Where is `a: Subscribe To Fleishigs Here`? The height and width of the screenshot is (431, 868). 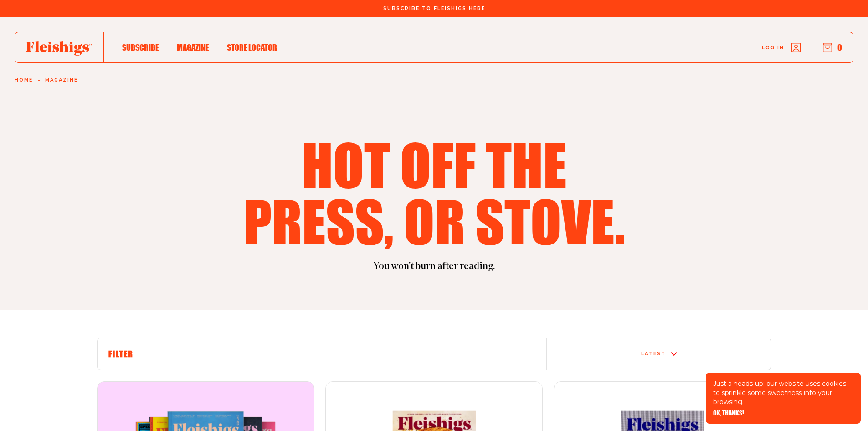 a: Subscribe To Fleishigs Here is located at coordinates (434, 8).